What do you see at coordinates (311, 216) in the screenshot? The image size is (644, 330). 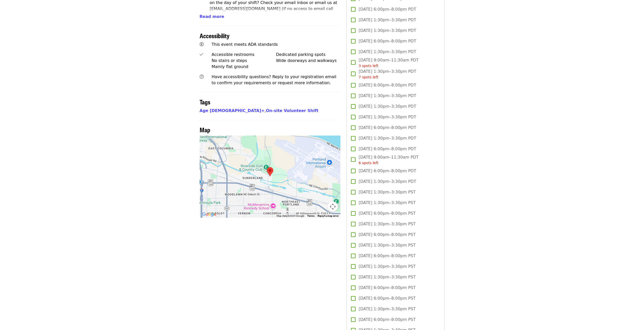 I see `a: Terms (opens in new tab)` at bounding box center [311, 216].